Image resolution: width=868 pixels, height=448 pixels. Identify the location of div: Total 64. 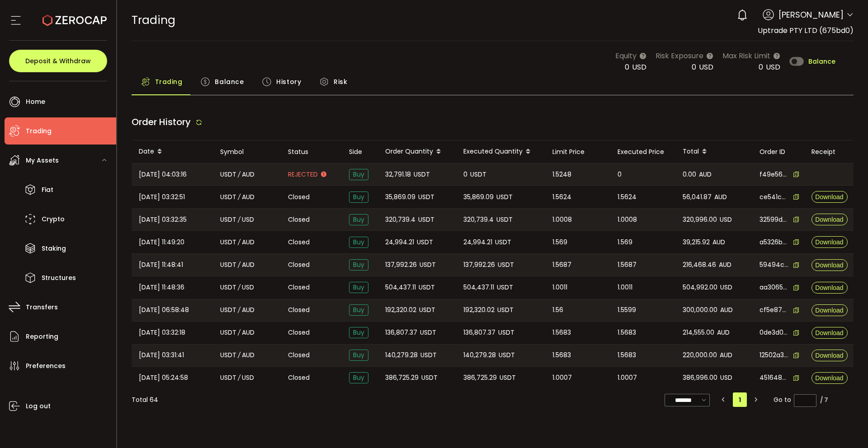
(145, 400).